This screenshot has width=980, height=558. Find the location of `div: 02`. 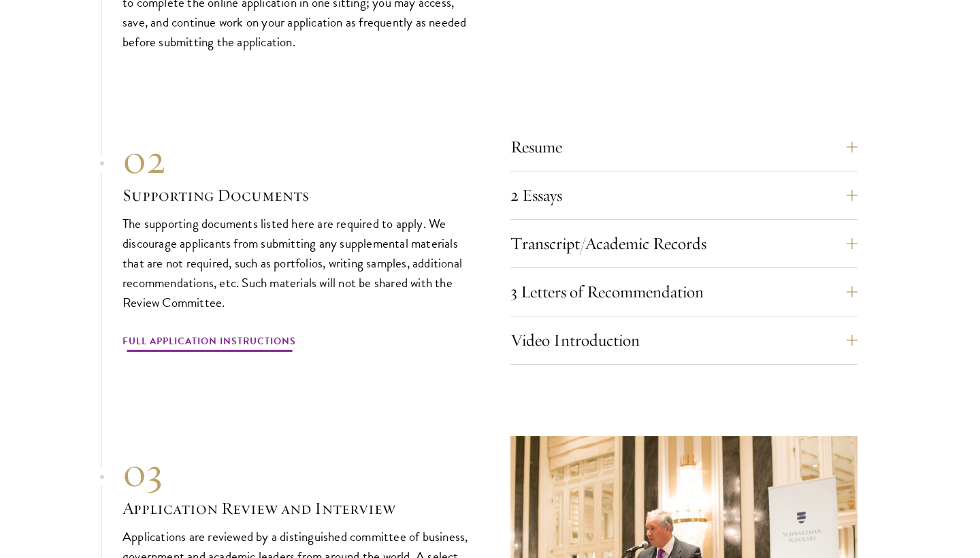

div: 02 is located at coordinates (296, 159).